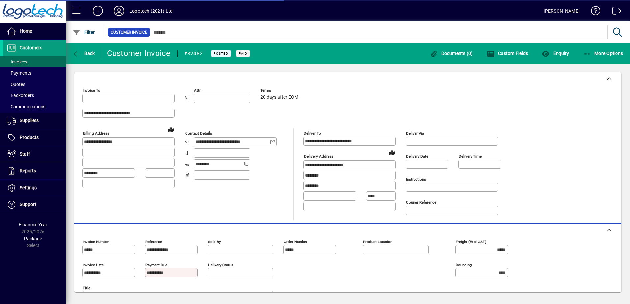 This screenshot has height=304, width=630. I want to click on span: Custom Fields, so click(507, 53).